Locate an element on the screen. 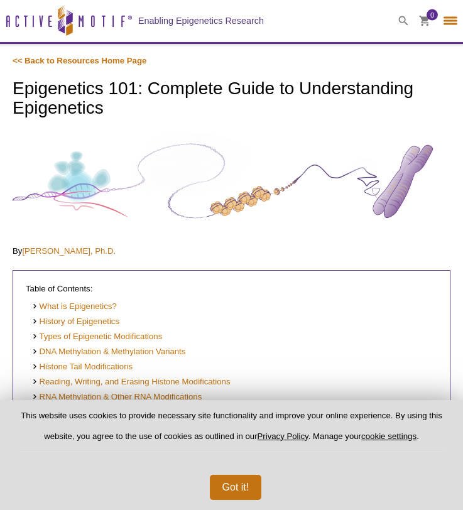  a: History of Epigenetics is located at coordinates (75, 322).